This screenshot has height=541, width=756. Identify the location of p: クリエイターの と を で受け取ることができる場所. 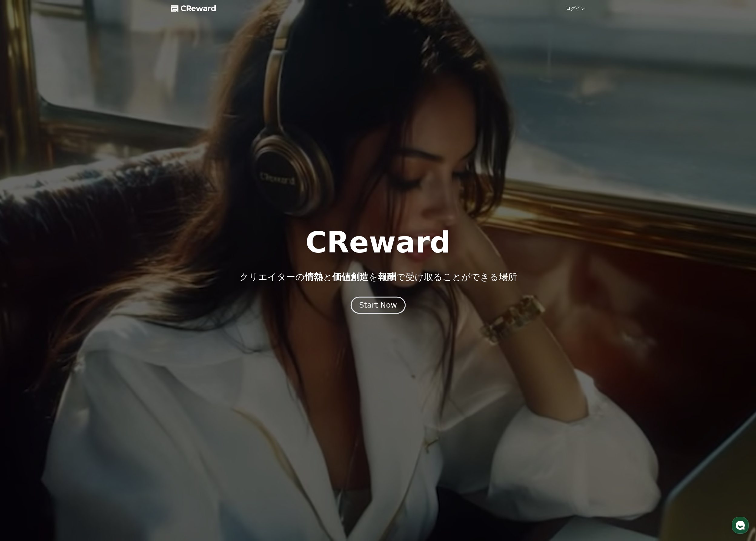
(378, 277).